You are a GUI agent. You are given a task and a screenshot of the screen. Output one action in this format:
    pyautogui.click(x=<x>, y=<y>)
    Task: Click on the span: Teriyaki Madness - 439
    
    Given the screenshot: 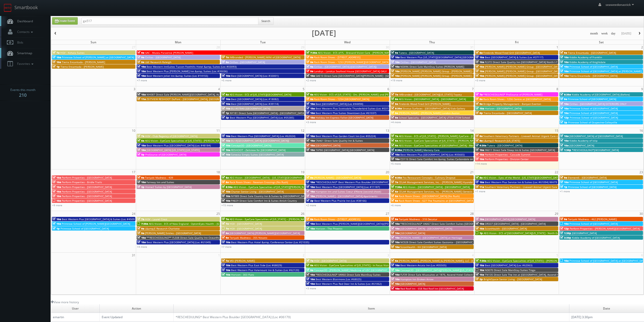 What is the action you would take?
    pyautogui.click(x=159, y=178)
    